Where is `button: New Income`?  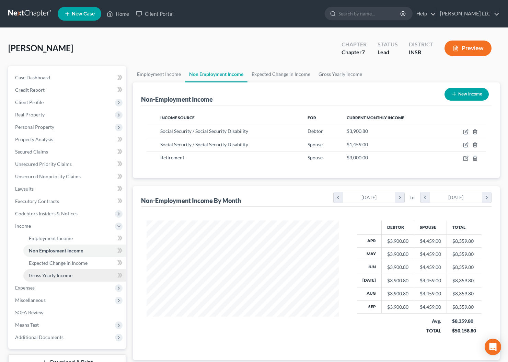 button: New Income is located at coordinates (467, 94).